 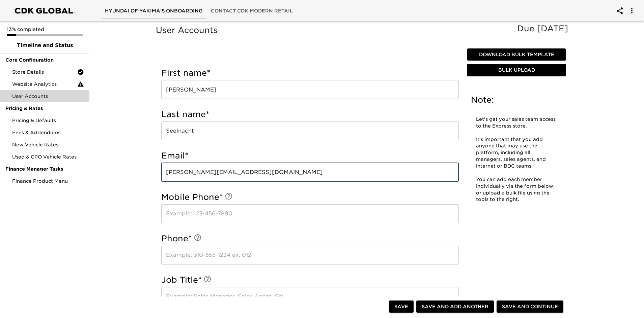 What do you see at coordinates (45, 45) in the screenshot?
I see `span: Timeline and Status` at bounding box center [45, 45].